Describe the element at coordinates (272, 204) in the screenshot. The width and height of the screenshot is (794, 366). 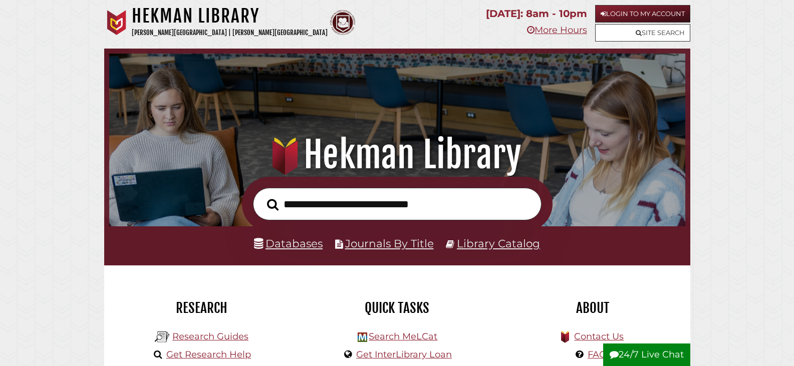
I see `i: Search` at that location.